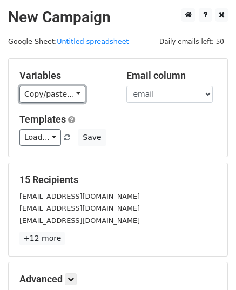 This screenshot has height=290, width=236. I want to click on button: Save, so click(92, 137).